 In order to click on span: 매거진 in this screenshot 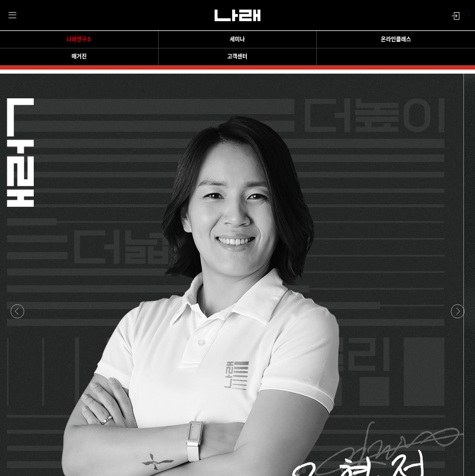, I will do `click(79, 56)`.